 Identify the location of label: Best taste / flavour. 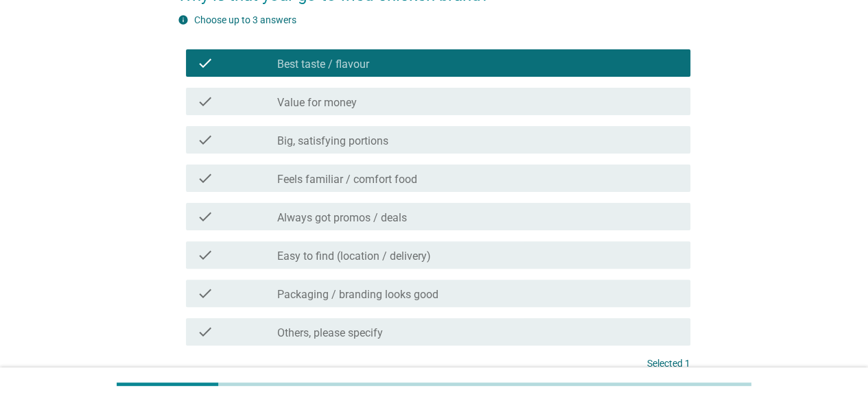
(323, 64).